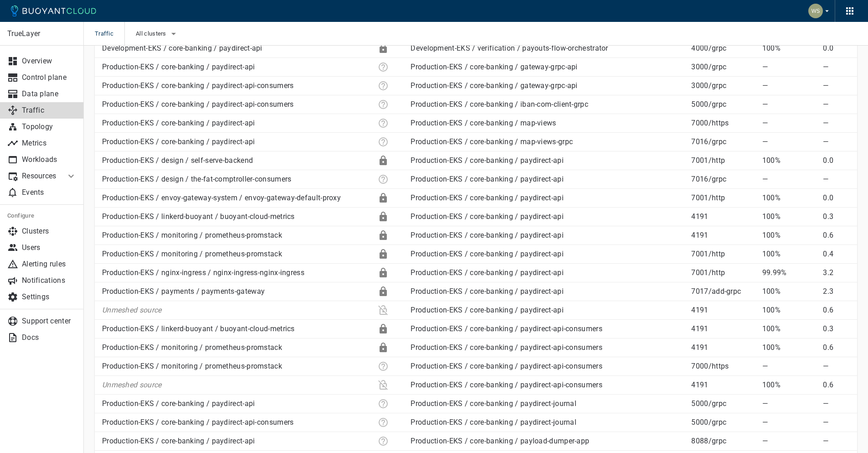 This screenshot has height=453, width=868. I want to click on a: Production-EKS / envoy-gateway-system / envoy-gateway-default-proxy, so click(221, 197).